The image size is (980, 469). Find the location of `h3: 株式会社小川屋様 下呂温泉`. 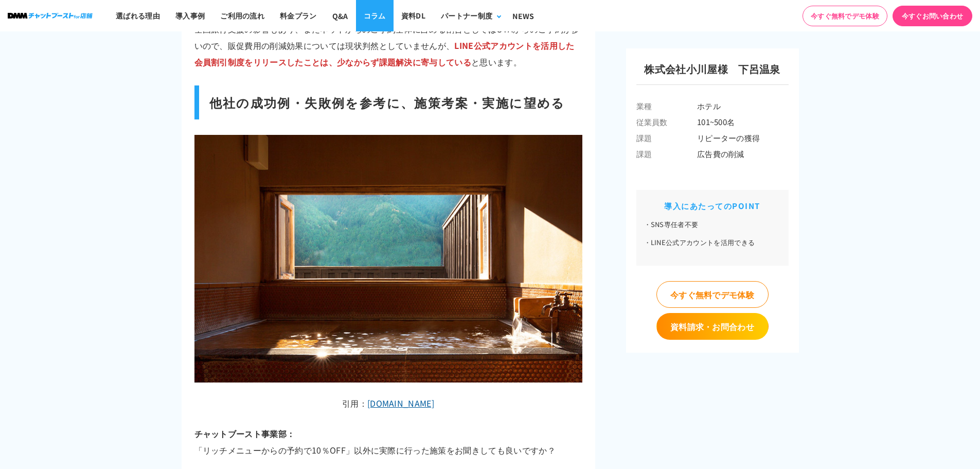

h3: 株式会社小川屋様 下呂温泉 is located at coordinates (712, 73).